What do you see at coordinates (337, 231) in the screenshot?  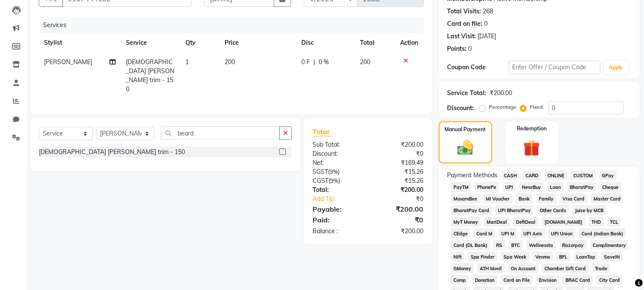 I see `div: Balance :` at bounding box center [337, 231].